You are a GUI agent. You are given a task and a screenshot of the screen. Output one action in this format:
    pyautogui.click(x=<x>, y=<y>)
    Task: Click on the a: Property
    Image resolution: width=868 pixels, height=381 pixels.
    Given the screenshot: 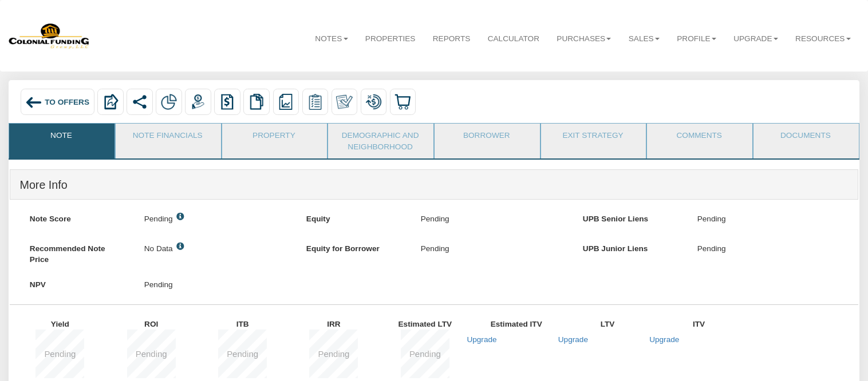 What is the action you would take?
    pyautogui.click(x=274, y=138)
    